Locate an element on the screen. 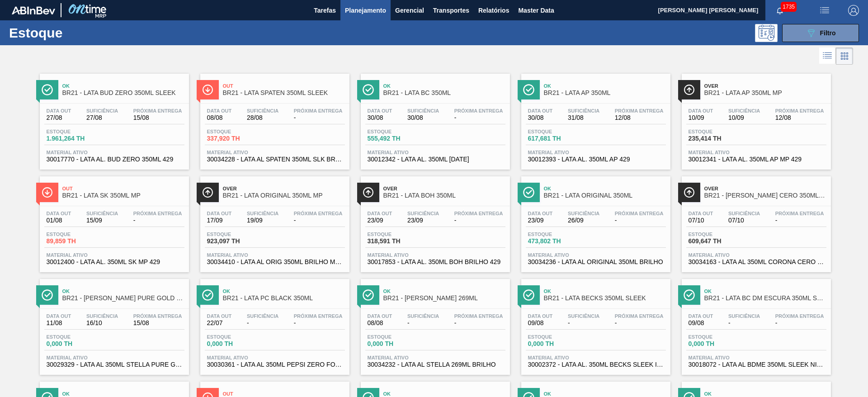 Image resolution: width=868 pixels, height=397 pixels. span: 11/08 is located at coordinates (59, 323).